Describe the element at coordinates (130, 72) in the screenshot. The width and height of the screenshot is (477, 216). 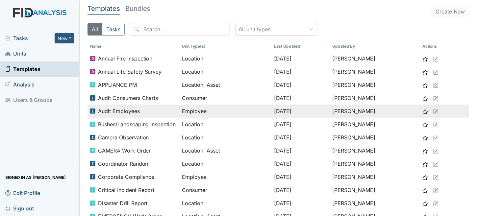
I see `span: Annual Life Safety Survey` at that location.